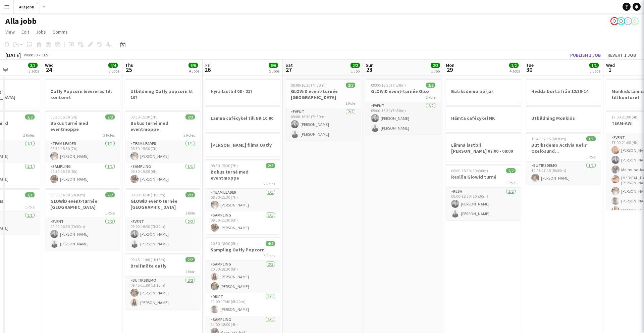 Image resolution: width=644 pixels, height=333 pixels. Describe the element at coordinates (483, 91) in the screenshot. I see `app-job-card: Butiksdemo börjar` at that location.